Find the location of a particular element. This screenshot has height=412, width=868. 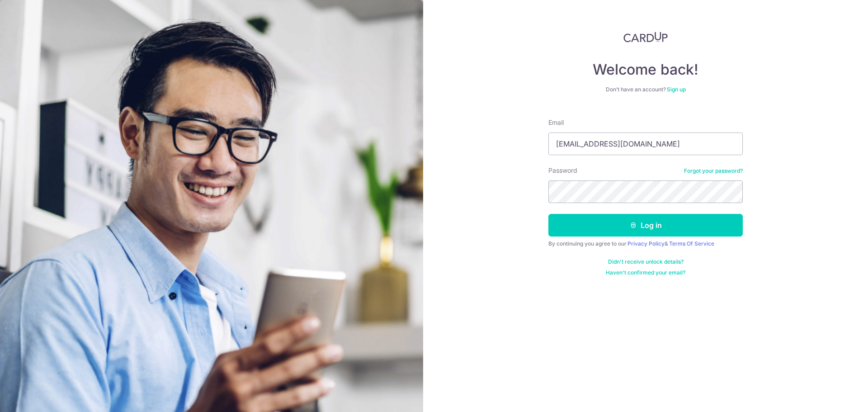

button: Log in is located at coordinates (646, 225).